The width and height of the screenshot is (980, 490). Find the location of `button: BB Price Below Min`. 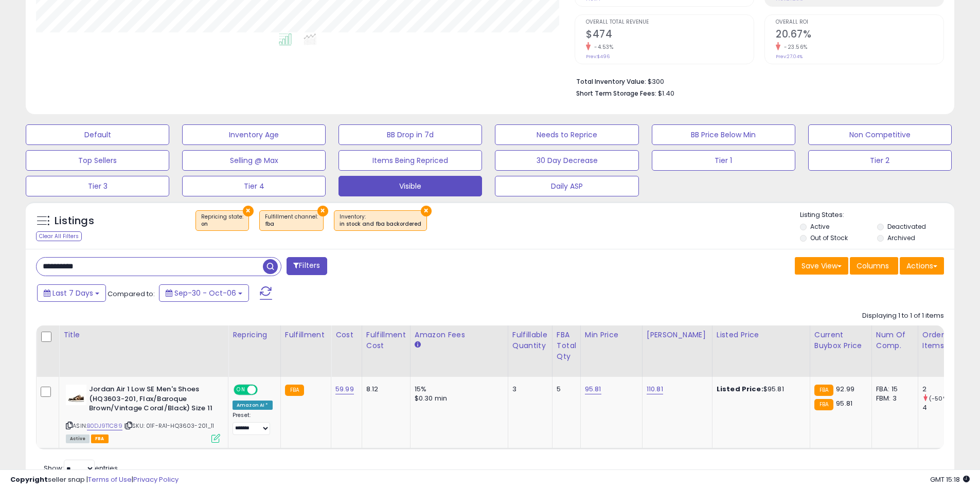

button: BB Price Below Min is located at coordinates (724, 134).